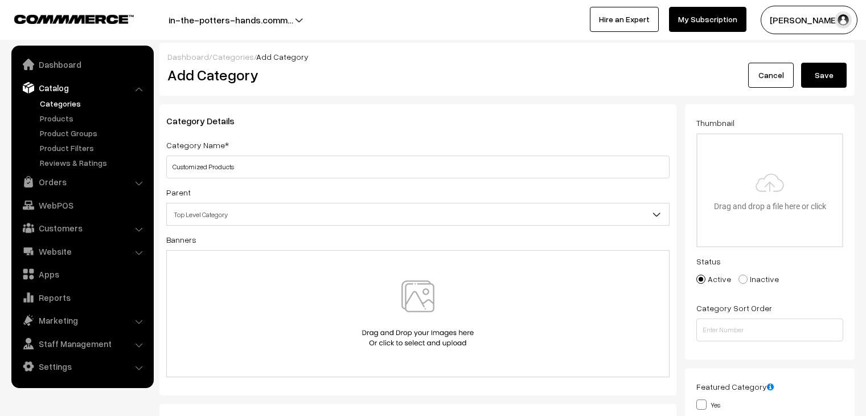 The image size is (866, 416). Describe the element at coordinates (82, 297) in the screenshot. I see `a: Reports` at that location.